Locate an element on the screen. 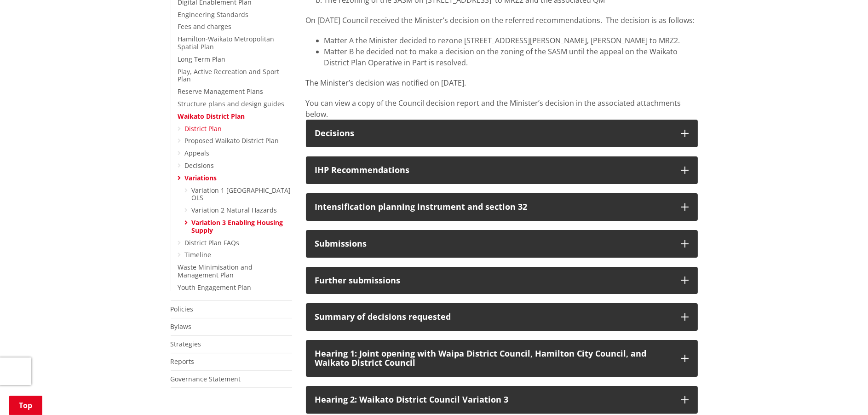 This screenshot has width=868, height=415. div: Intensification planning instrument and section 32 is located at coordinates (494, 207).